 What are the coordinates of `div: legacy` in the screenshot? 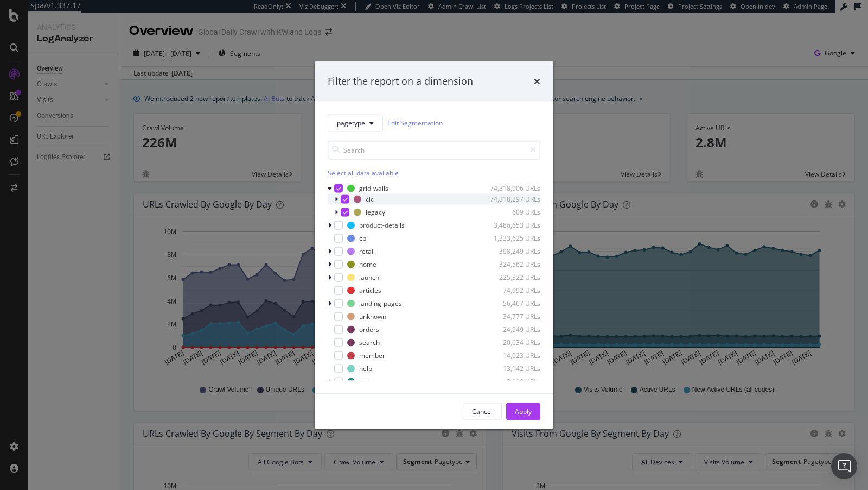 It's located at (376, 212).